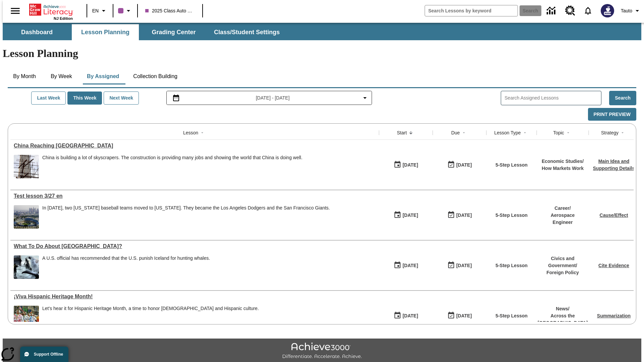  I want to click on button: Select a new avatar, so click(608, 11).